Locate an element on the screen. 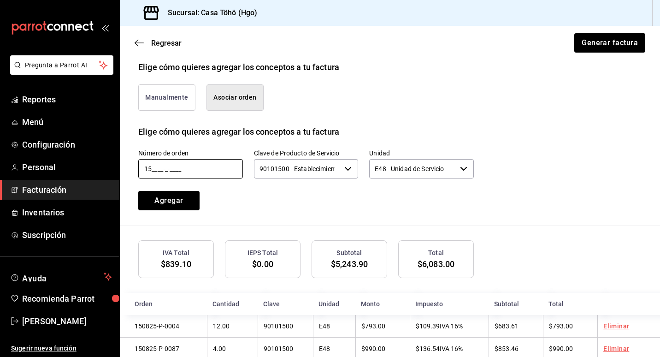  span: $5,243.90 is located at coordinates (349, 264).